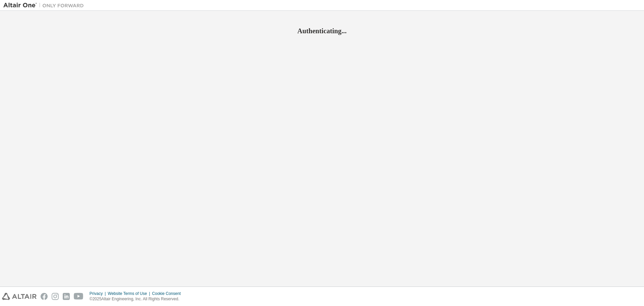 This screenshot has width=644, height=306. Describe the element at coordinates (66, 296) in the screenshot. I see `img: linkedin.svg` at that location.